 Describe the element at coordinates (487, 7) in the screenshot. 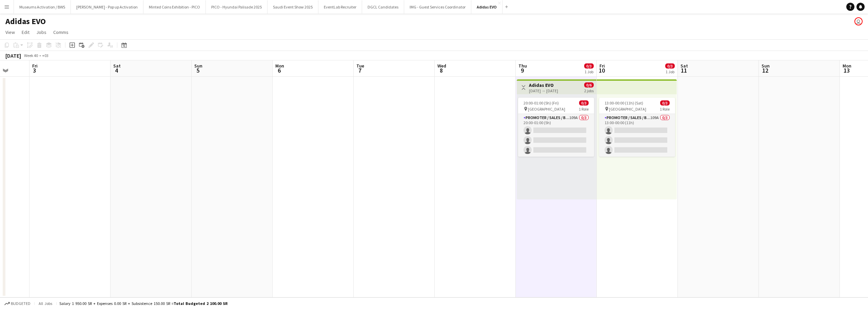

I see `button: Adidas EVO` at that location.